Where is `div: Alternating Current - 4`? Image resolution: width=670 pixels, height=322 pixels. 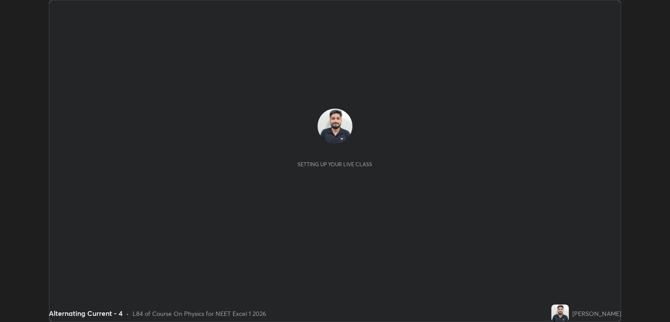 div: Alternating Current - 4 is located at coordinates (85, 313).